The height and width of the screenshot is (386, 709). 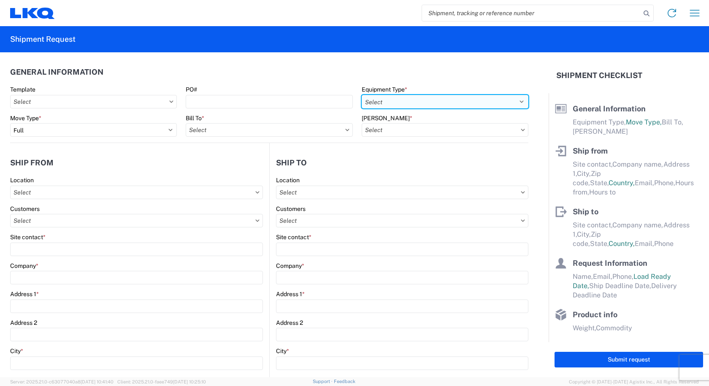 I want to click on a: Feedback, so click(x=344, y=381).